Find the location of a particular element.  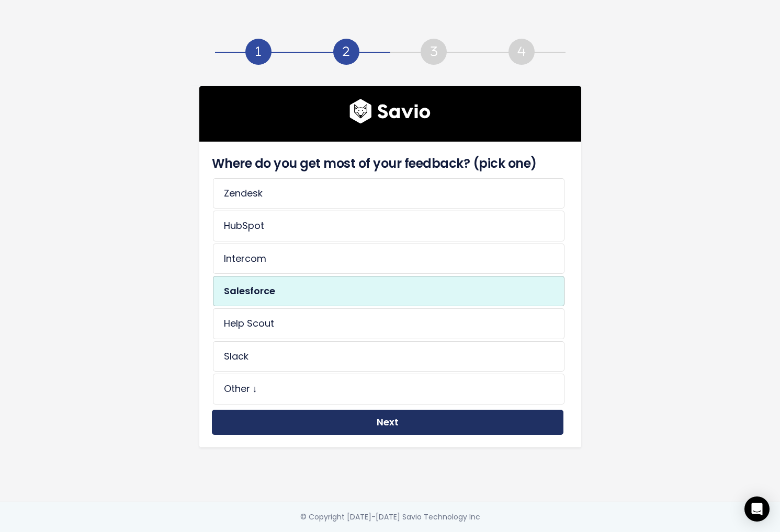

div: Open Intercom Messenger is located at coordinates (757, 509).